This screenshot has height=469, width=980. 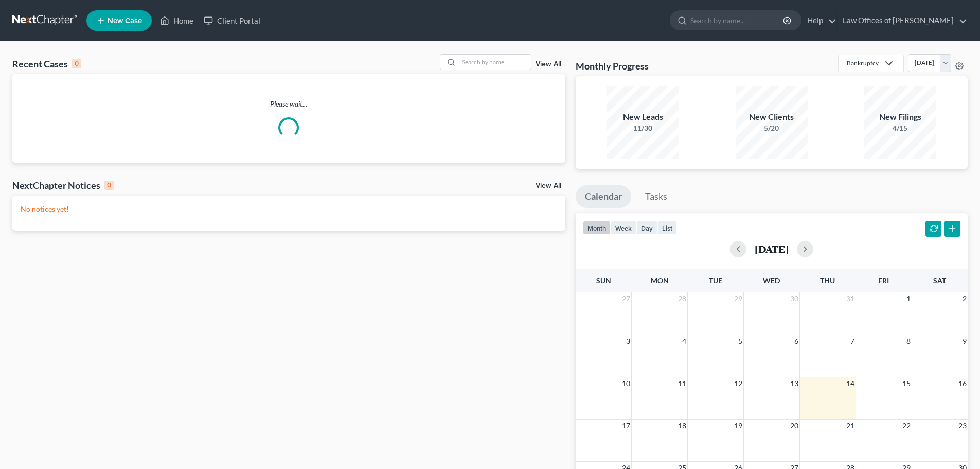 What do you see at coordinates (963, 426) in the screenshot?
I see `span: 23` at bounding box center [963, 426].